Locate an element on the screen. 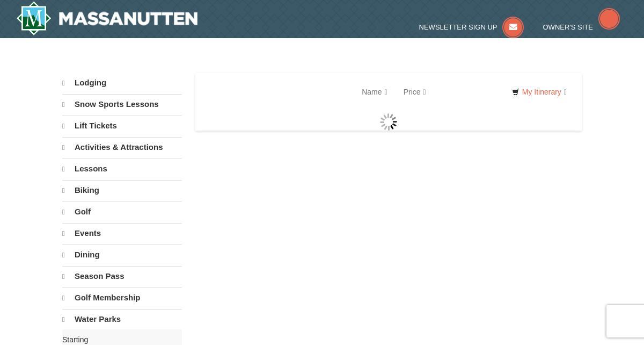 This screenshot has height=345, width=644. a: Newsletter Sign Up is located at coordinates (472, 27).